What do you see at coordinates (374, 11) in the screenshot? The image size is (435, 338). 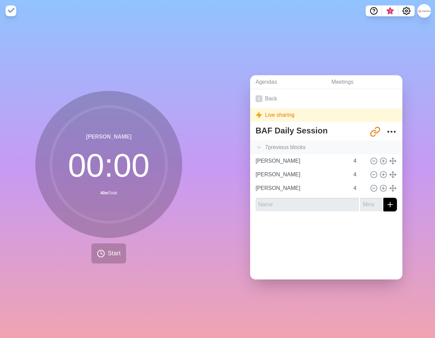 I see `button: Help` at bounding box center [374, 11].